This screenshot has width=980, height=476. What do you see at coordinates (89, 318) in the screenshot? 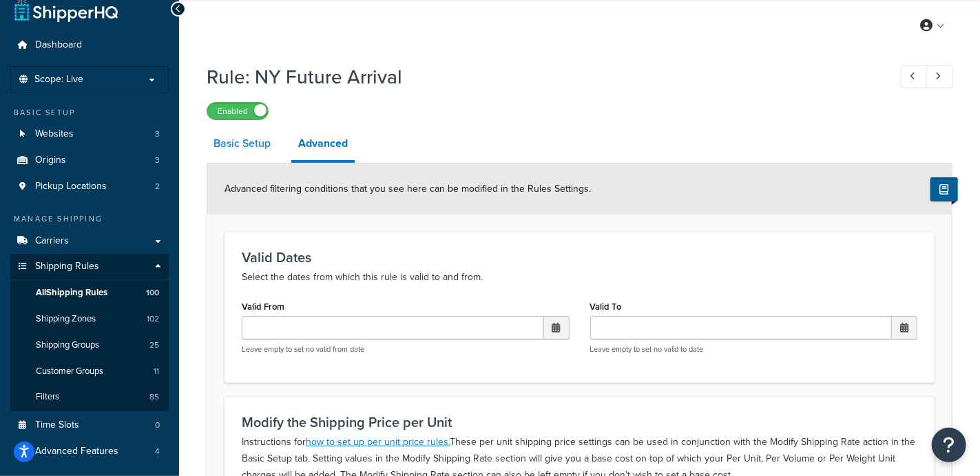
I see `li: Shipping Zones` at bounding box center [89, 318].